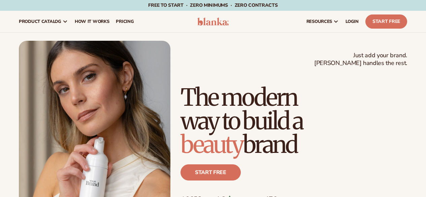  I want to click on a: How It Works, so click(92, 22).